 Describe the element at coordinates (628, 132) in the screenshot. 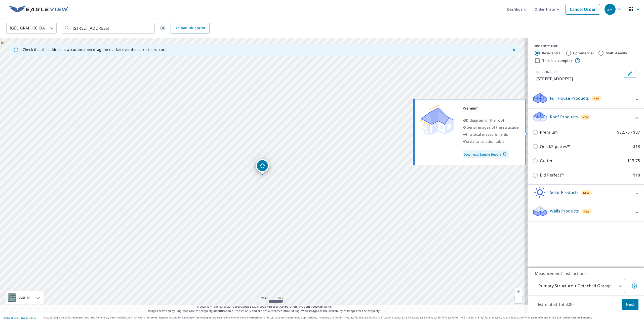

I see `p: $32.75 - $87` at that location.